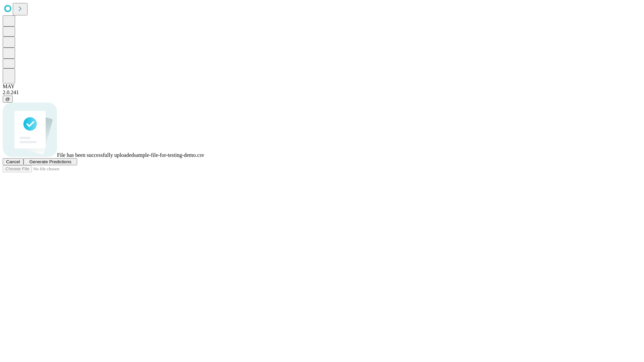 The height and width of the screenshot is (362, 644). Describe the element at coordinates (13, 161) in the screenshot. I see `button: Cancel` at that location.